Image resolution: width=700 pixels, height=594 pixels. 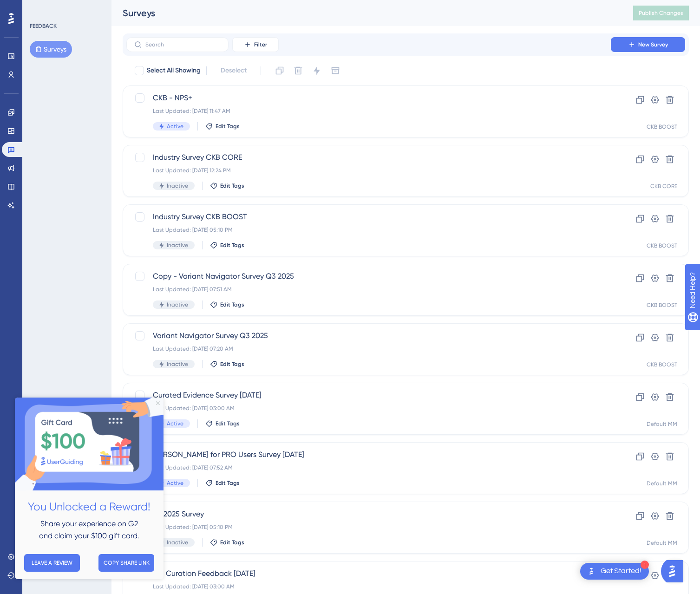 What do you see at coordinates (648, 45) in the screenshot?
I see `button: New Survey` at bounding box center [648, 45].